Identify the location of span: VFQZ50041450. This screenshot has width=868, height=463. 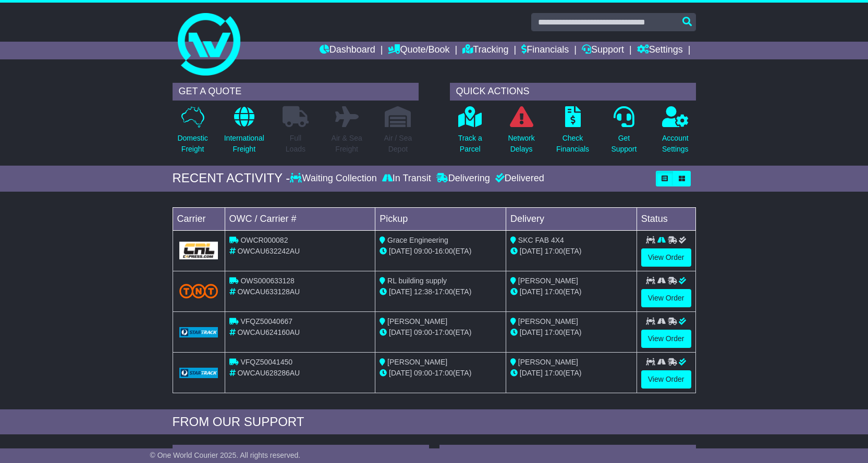
(267, 362).